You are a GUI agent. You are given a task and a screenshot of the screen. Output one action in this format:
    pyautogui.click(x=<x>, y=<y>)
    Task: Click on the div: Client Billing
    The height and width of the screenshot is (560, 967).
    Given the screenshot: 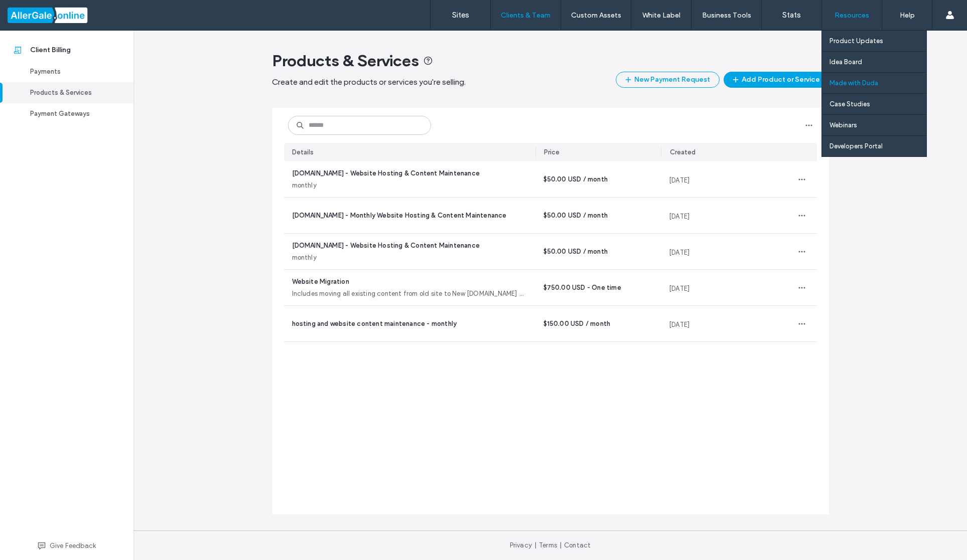 What is the action you would take?
    pyautogui.click(x=71, y=50)
    